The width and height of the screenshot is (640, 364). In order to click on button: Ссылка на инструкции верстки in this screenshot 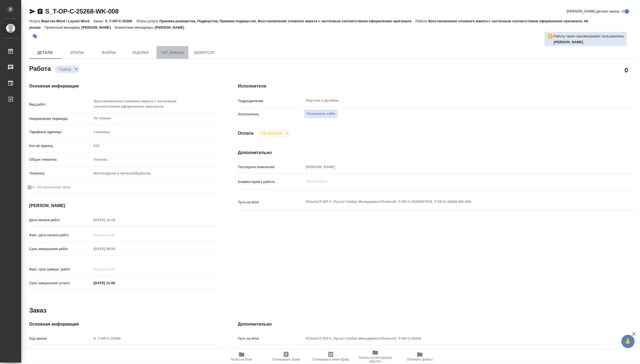, I will do `click(375, 357)`.